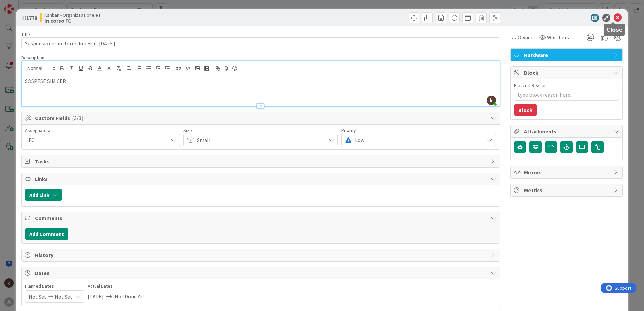  What do you see at coordinates (261, 218) in the screenshot?
I see `span: Comments` at bounding box center [261, 218].